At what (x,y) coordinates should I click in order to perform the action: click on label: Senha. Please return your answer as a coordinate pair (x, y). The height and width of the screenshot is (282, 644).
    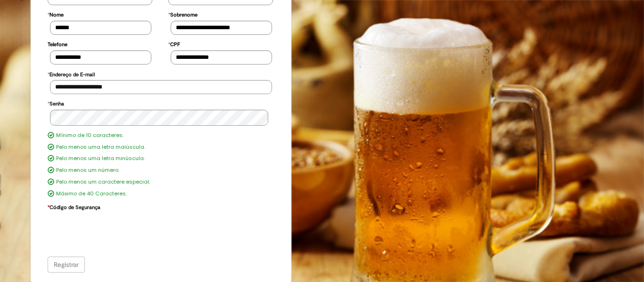
    Looking at the image, I should click on (56, 102).